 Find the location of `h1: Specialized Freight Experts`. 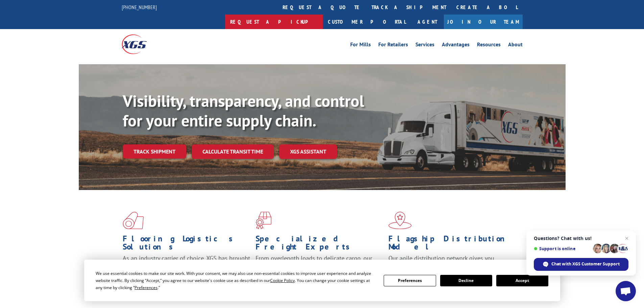

h1: Specialized Freight Experts is located at coordinates (319, 245).